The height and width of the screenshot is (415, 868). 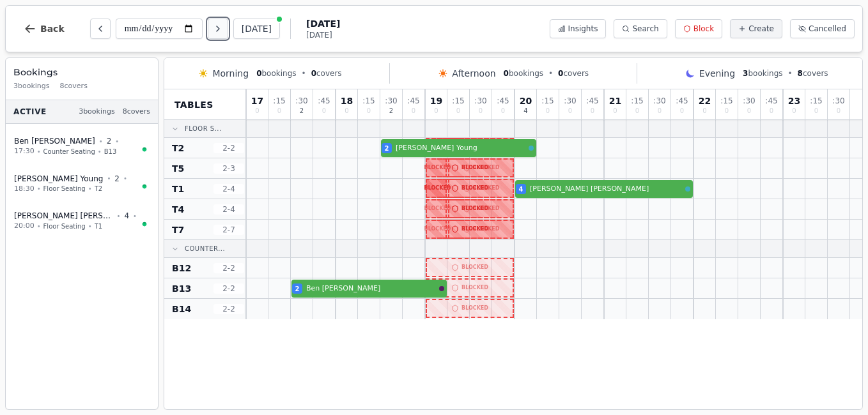 I want to click on span: 21, so click(x=615, y=101).